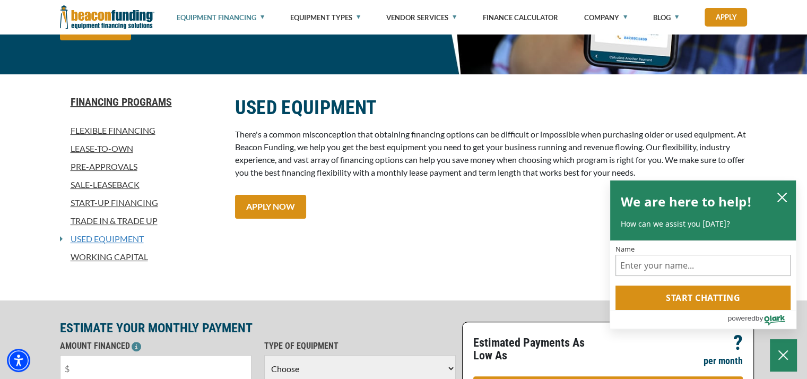  Describe the element at coordinates (141, 203) in the screenshot. I see `a: Start-Up Financing` at that location.